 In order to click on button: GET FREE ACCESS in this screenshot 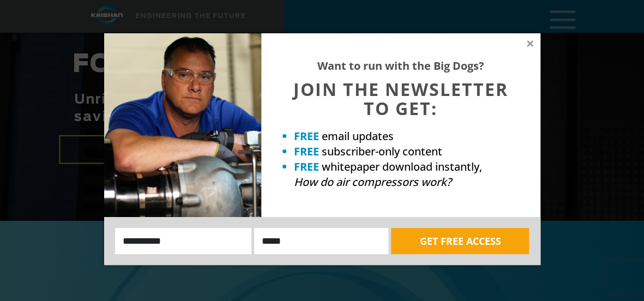, I will do `click(460, 241)`.